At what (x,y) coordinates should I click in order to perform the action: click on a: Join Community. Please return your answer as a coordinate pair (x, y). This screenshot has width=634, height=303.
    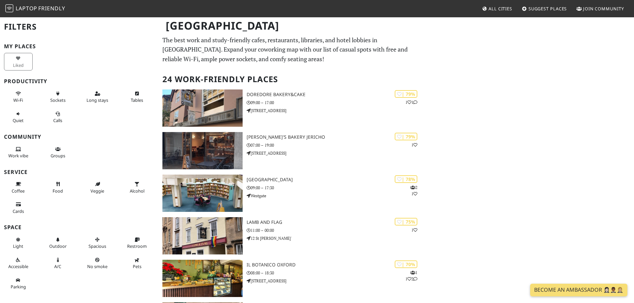
    Looking at the image, I should click on (600, 9).